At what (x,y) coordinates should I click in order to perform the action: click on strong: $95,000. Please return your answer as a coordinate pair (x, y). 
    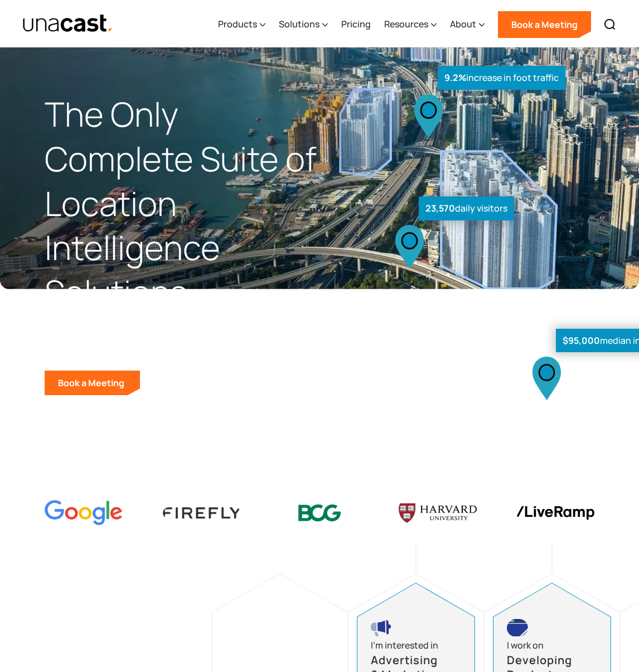
    Looking at the image, I should click on (581, 340).